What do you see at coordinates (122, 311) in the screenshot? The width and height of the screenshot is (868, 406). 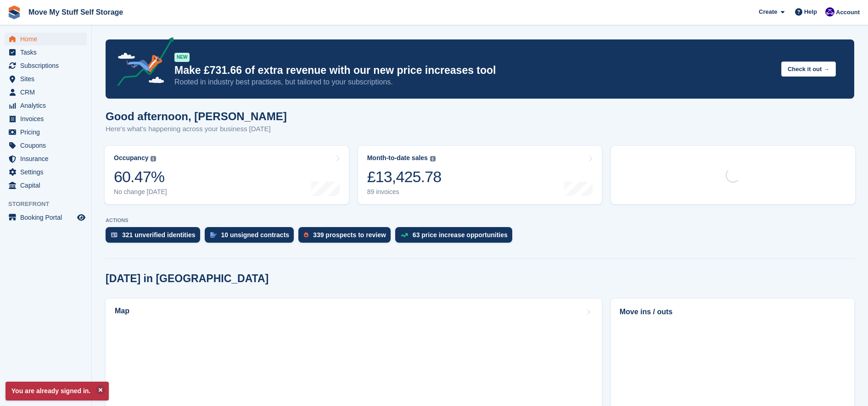 I see `h2: Map` at bounding box center [122, 311].